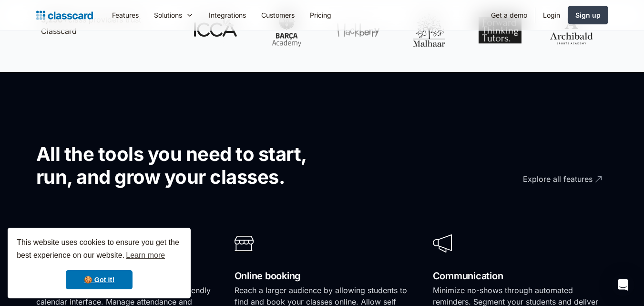 Image resolution: width=644 pixels, height=306 pixels. Describe the element at coordinates (125, 15) in the screenshot. I see `a: Features` at that location.